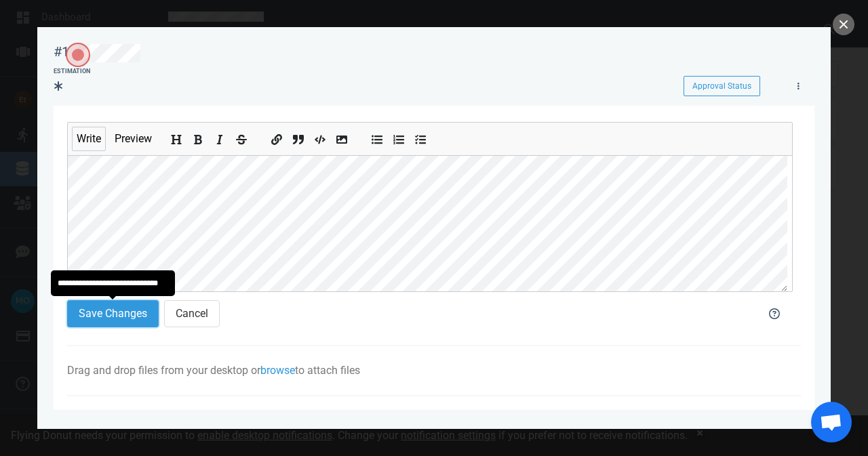 This screenshot has width=868, height=456. I want to click on button: Add image, so click(342, 137).